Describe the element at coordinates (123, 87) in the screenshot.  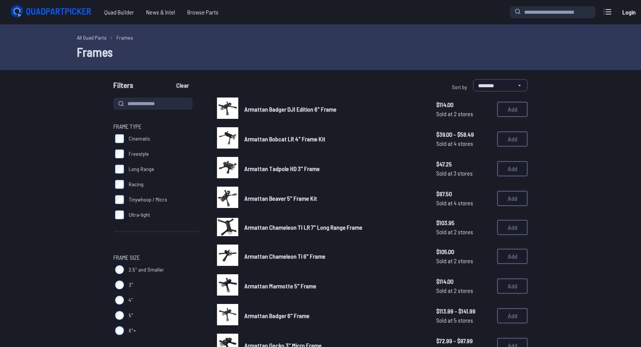
I see `span: Filters` at that location.